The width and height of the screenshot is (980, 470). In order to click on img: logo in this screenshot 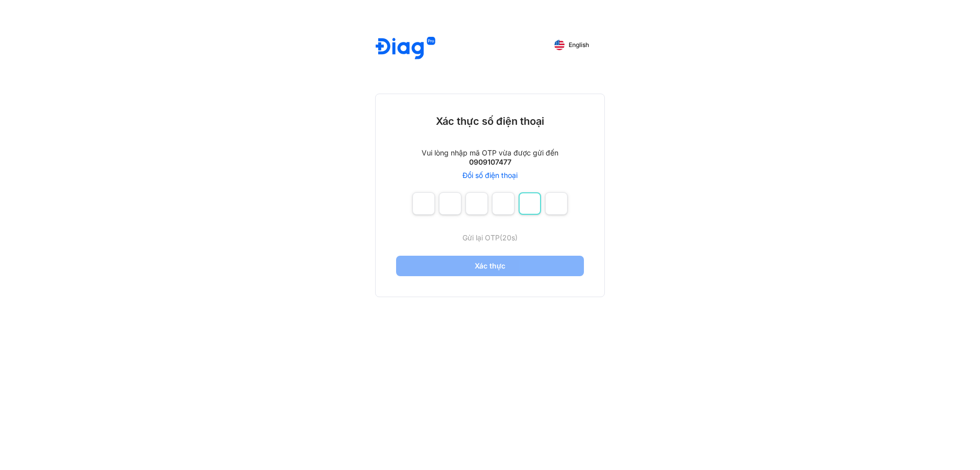, I will do `click(406, 49)`.